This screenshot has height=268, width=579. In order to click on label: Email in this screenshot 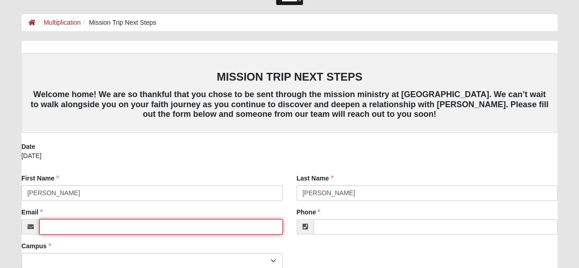, I will do `click(32, 212)`.